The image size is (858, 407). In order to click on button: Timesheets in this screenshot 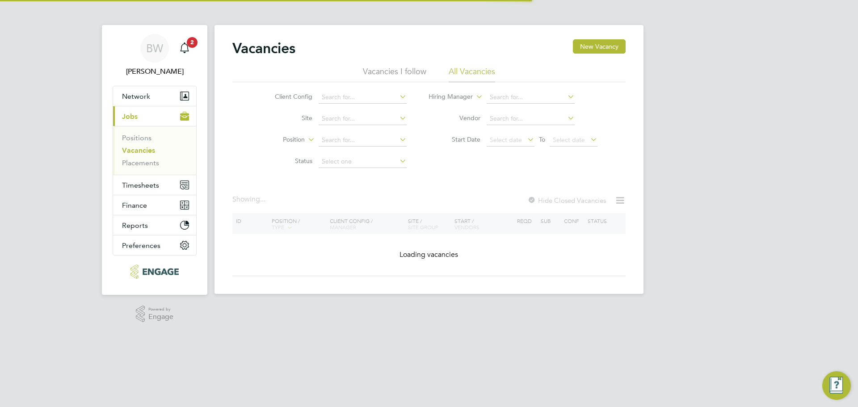, I will do `click(155, 185)`.